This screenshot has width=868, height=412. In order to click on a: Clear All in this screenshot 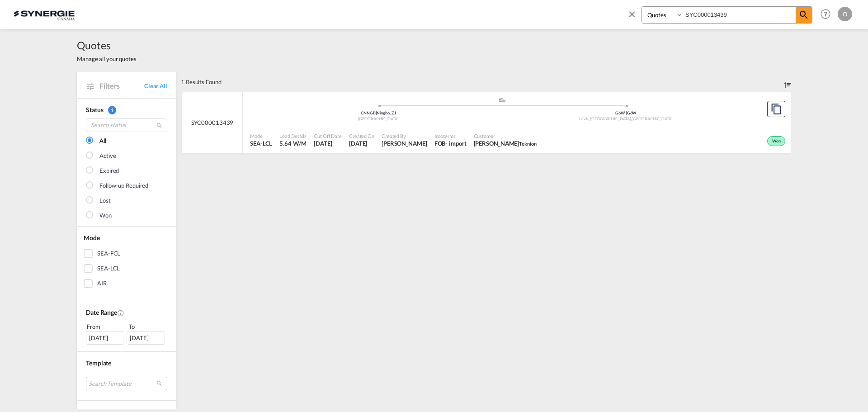, I will do `click(156, 86)`.